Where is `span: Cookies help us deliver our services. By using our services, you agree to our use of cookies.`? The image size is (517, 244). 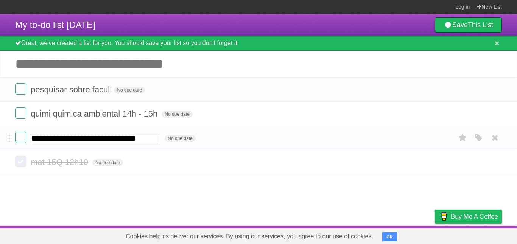
span: Cookies help us deliver our services. By using our services, you agree to our use of cookies. is located at coordinates (249, 236).